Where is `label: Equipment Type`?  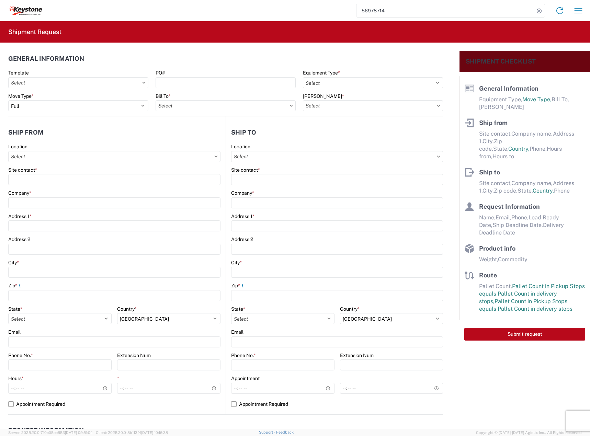 label: Equipment Type is located at coordinates (321, 73).